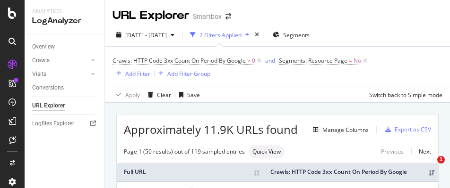 This screenshot has width=450, height=188. What do you see at coordinates (296, 35) in the screenshot?
I see `span: Segments` at bounding box center [296, 35].